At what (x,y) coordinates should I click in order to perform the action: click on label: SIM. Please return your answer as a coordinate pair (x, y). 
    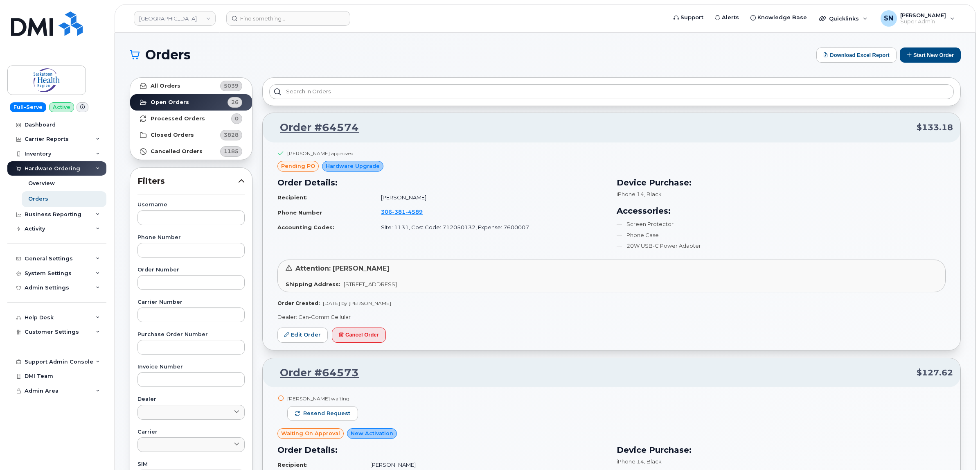
    Looking at the image, I should click on (191, 464).